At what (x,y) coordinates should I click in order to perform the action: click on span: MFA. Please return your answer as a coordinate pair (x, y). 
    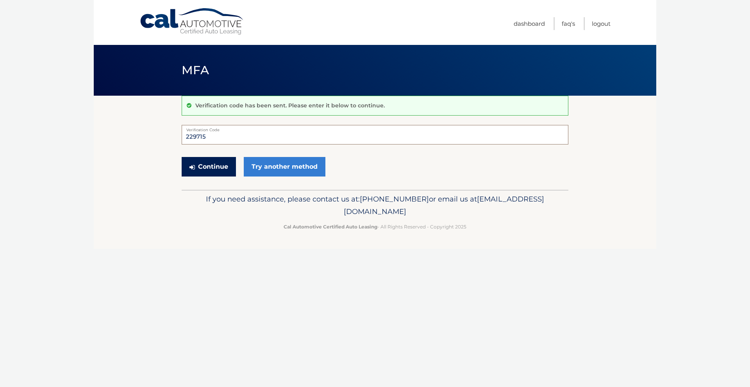
    Looking at the image, I should click on (195, 70).